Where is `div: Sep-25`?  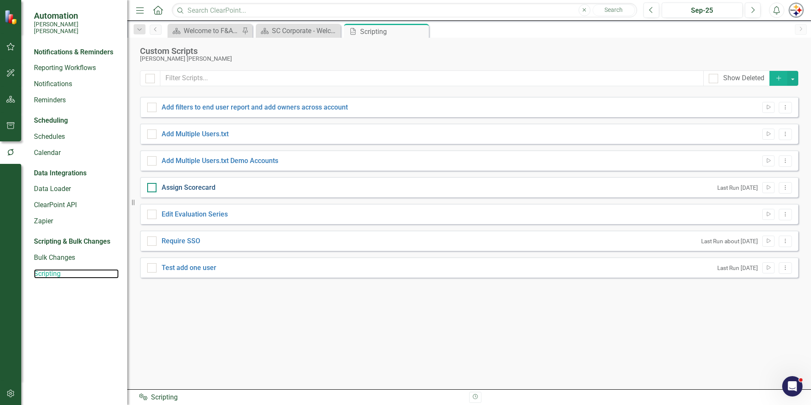 div: Sep-25 is located at coordinates (702, 11).